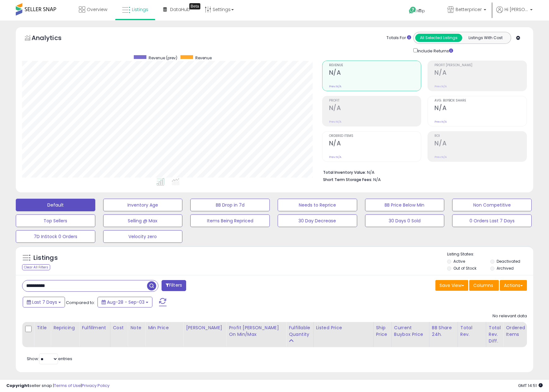  What do you see at coordinates (530, 386) in the screenshot?
I see `span: 2025-09-11 14:51 GMT` at bounding box center [530, 386].